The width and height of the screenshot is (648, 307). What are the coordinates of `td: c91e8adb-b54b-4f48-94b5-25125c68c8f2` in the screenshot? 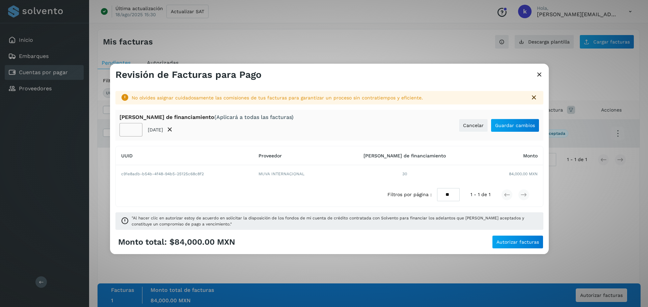 It's located at (184, 174).